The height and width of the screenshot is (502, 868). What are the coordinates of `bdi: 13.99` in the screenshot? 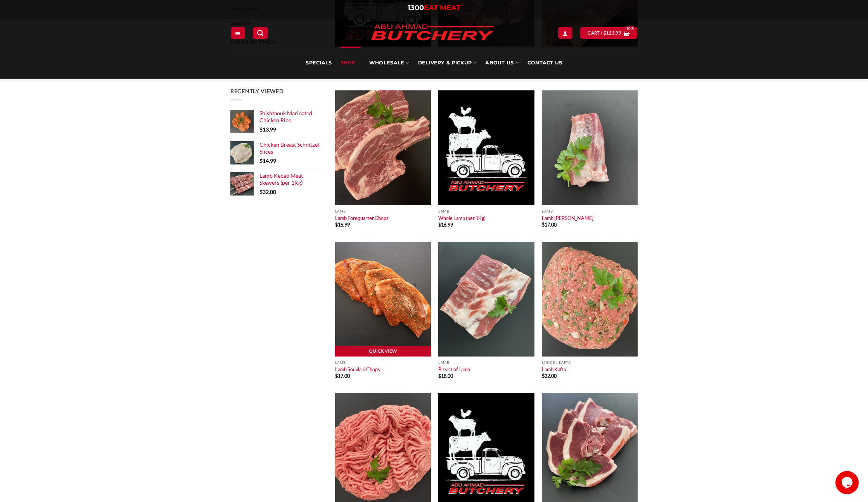 It's located at (267, 129).